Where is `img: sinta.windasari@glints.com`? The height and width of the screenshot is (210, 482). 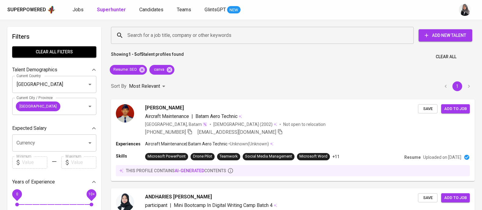 img: sinta.windasari@glints.com is located at coordinates (465, 10).